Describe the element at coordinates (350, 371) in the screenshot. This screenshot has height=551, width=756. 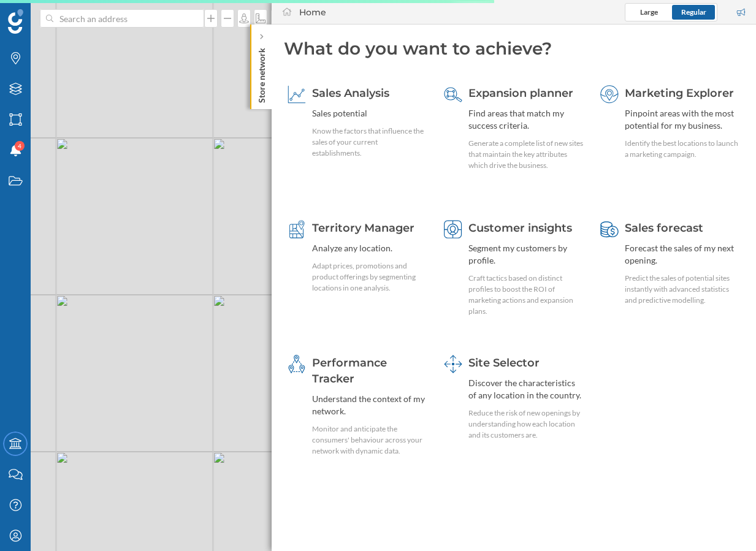
I see `span: Performance Tracker` at that location.